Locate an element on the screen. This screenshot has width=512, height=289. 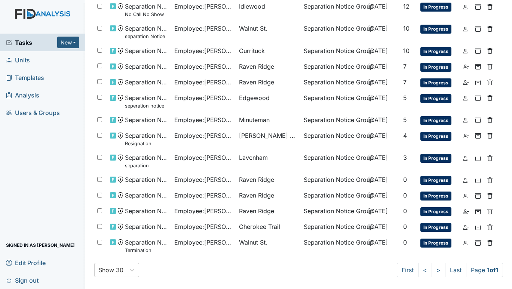
span: Separation Notice No Call No Show is located at coordinates (147, 10).